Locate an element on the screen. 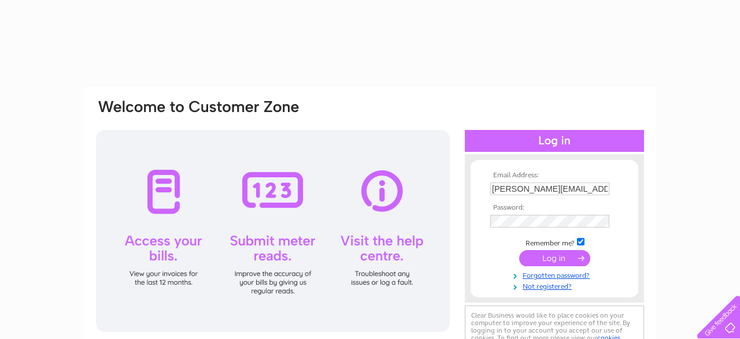 The image size is (740, 339). a: Not registered? is located at coordinates (555, 285).